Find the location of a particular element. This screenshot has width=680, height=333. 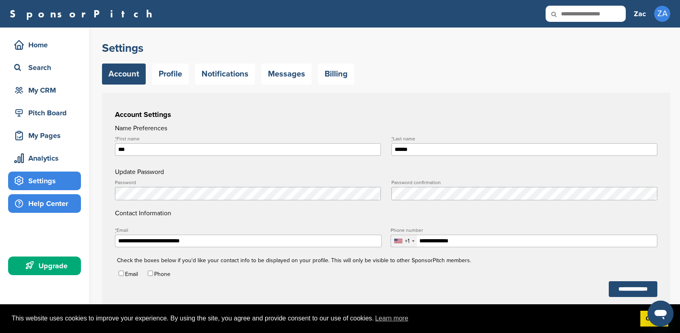

div: Settings is located at coordinates (47, 181).